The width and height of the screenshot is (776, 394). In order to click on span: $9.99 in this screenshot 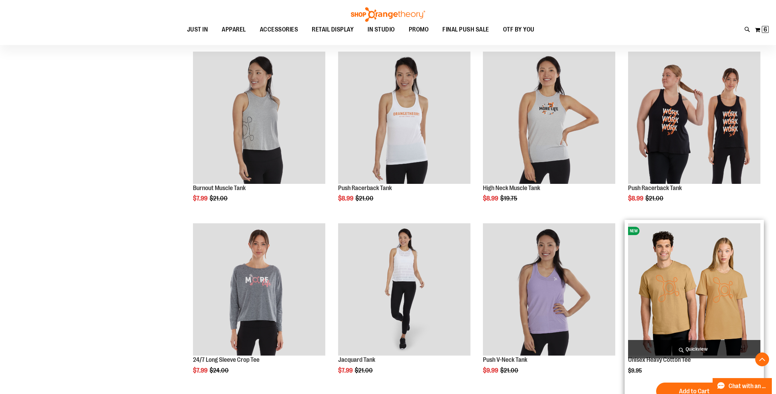, I will do `click(491, 371)`.